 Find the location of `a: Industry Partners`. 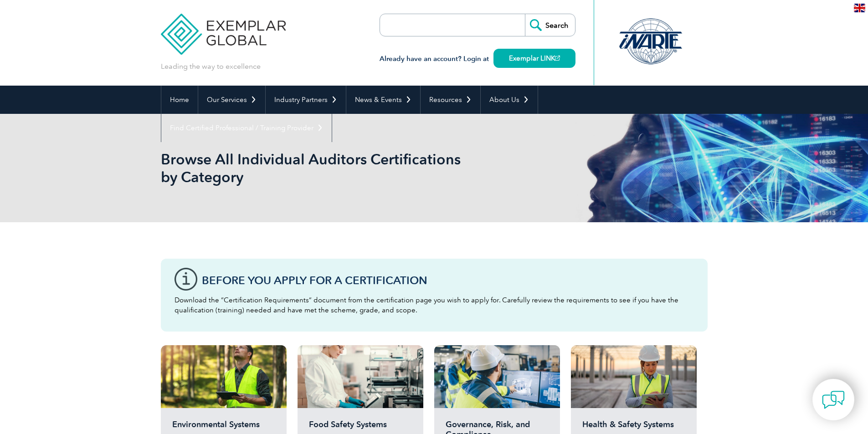

a: Industry Partners is located at coordinates (306, 100).